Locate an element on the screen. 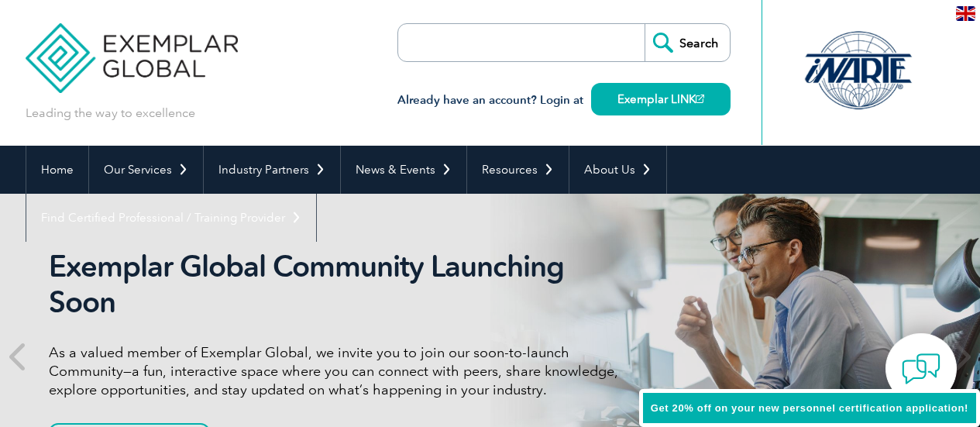 This screenshot has height=427, width=980. a: Find Certified Professional / Training Provider is located at coordinates (171, 218).